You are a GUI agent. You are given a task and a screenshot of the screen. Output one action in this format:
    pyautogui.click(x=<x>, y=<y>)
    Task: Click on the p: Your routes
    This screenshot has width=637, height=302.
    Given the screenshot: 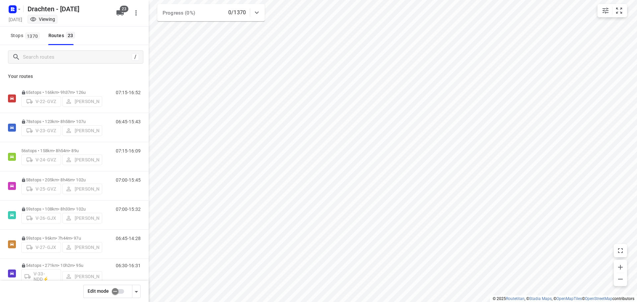 What is the action you would take?
    pyautogui.click(x=74, y=76)
    